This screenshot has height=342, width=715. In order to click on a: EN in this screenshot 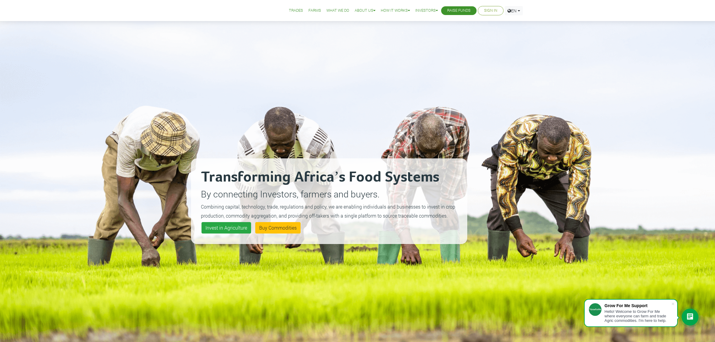, I will do `click(514, 11)`.